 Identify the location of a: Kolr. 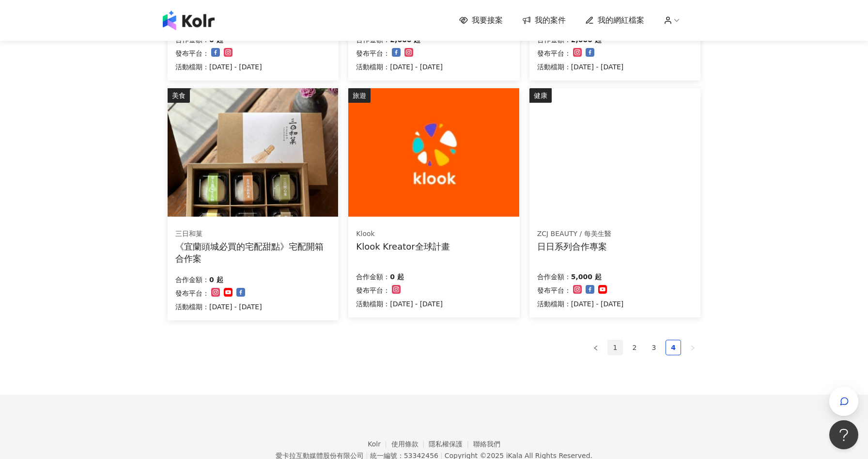
(379, 444).